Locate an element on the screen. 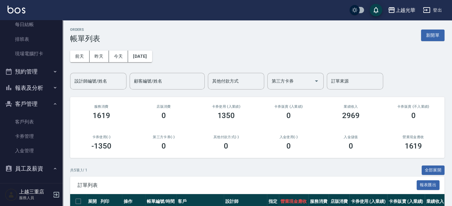 This screenshot has height=206, width=452. a: 卡券管理 is located at coordinates (31, 136).